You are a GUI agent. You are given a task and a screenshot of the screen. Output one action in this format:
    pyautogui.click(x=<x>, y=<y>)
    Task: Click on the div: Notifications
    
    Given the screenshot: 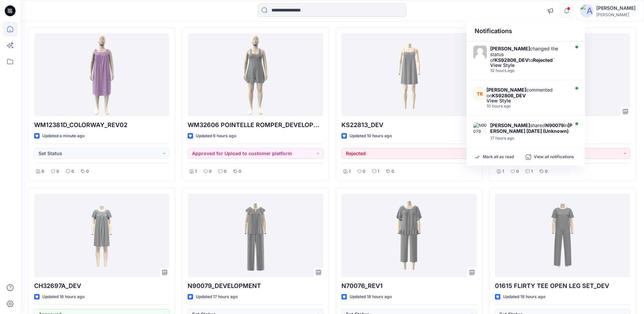 What is the action you would take?
    pyautogui.click(x=526, y=31)
    